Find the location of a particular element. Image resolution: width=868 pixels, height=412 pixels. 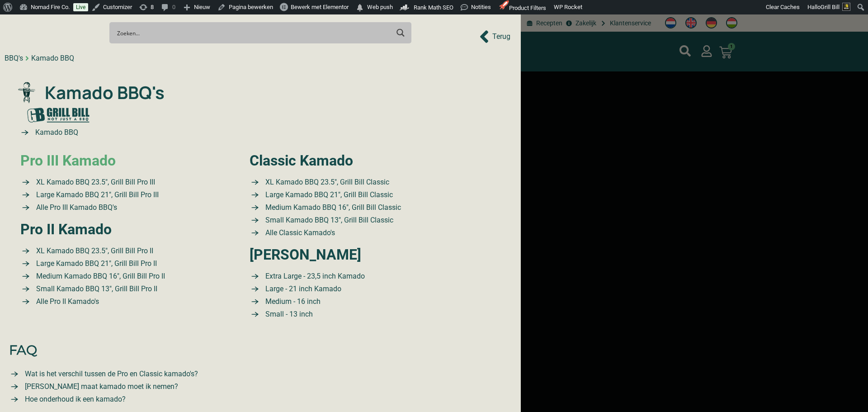

span: Kamado BBQ is located at coordinates (55, 132).